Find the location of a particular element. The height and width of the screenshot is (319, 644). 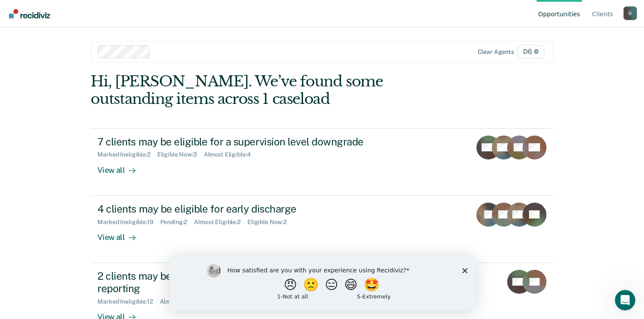

button: 2 is located at coordinates (142, 29).